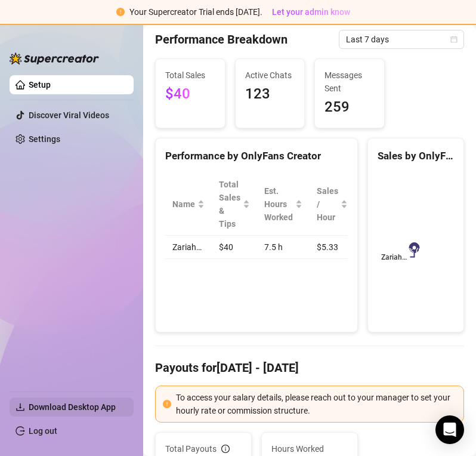  What do you see at coordinates (235, 204) in the screenshot?
I see `th: Total Sales & Tips` at bounding box center [235, 204].